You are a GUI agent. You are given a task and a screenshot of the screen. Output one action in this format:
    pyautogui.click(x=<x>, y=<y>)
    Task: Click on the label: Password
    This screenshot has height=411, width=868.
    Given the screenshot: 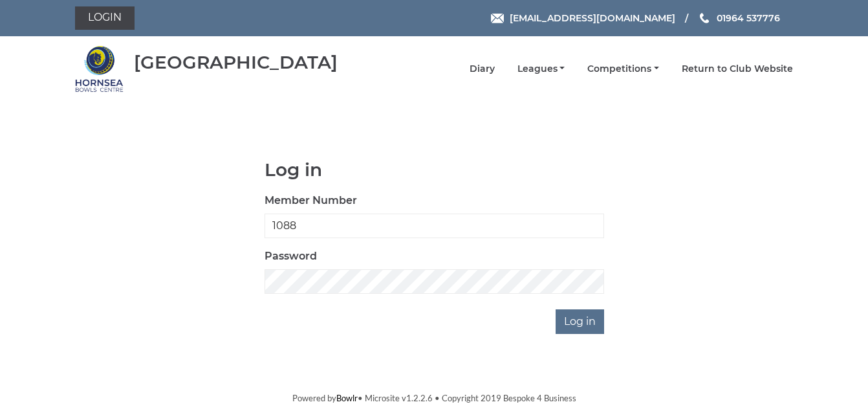 What is the action you would take?
    pyautogui.click(x=290, y=256)
    